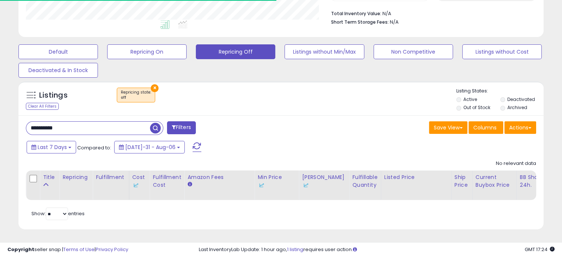  I want to click on div: Listed Price, so click(416, 177).